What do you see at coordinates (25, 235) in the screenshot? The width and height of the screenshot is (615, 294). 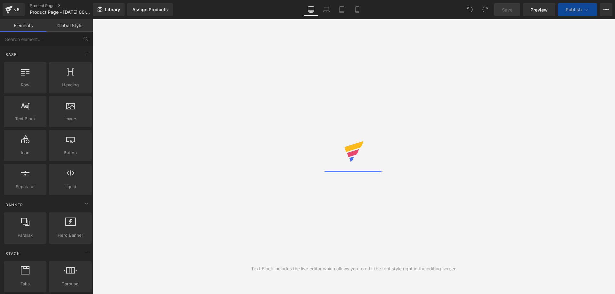 I see `span: Parallax` at bounding box center [25, 235].